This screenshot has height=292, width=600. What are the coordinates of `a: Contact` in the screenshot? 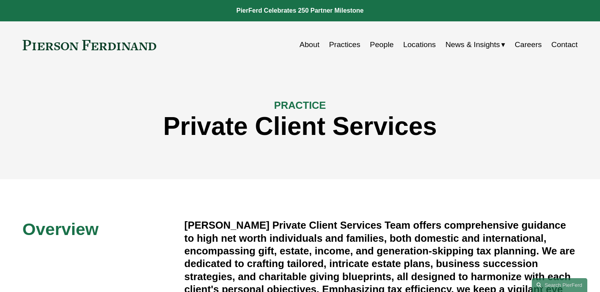 It's located at (564, 45).